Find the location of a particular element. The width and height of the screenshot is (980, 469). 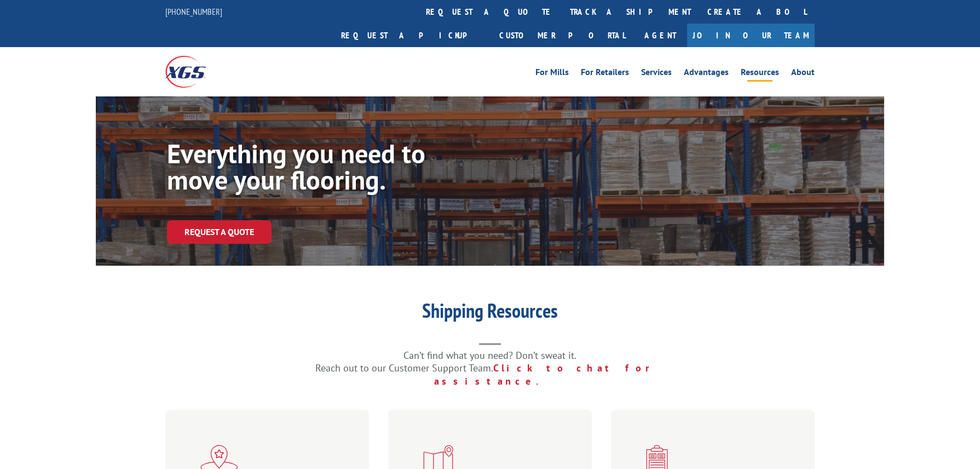

a: Resources is located at coordinates (760, 74).